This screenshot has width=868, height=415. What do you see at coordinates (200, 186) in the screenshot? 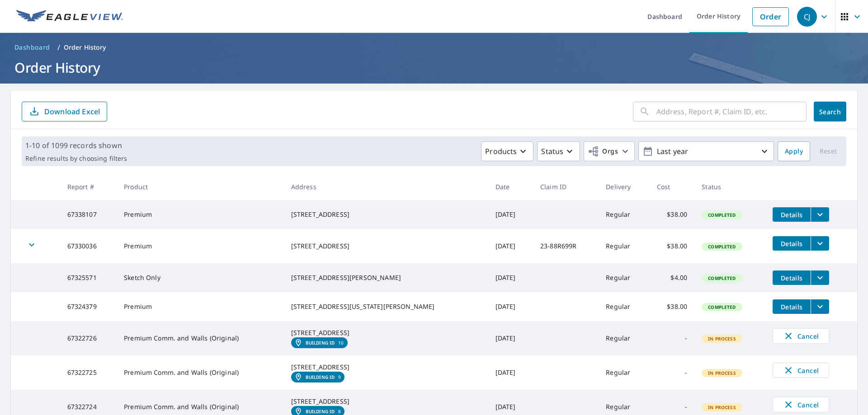
I see `th: Product` at bounding box center [200, 186].